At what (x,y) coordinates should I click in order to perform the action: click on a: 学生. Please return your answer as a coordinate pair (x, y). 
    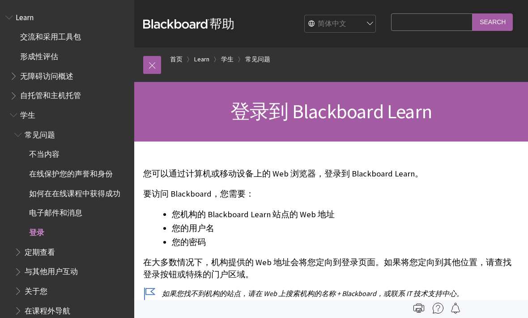
    Looking at the image, I should click on (227, 59).